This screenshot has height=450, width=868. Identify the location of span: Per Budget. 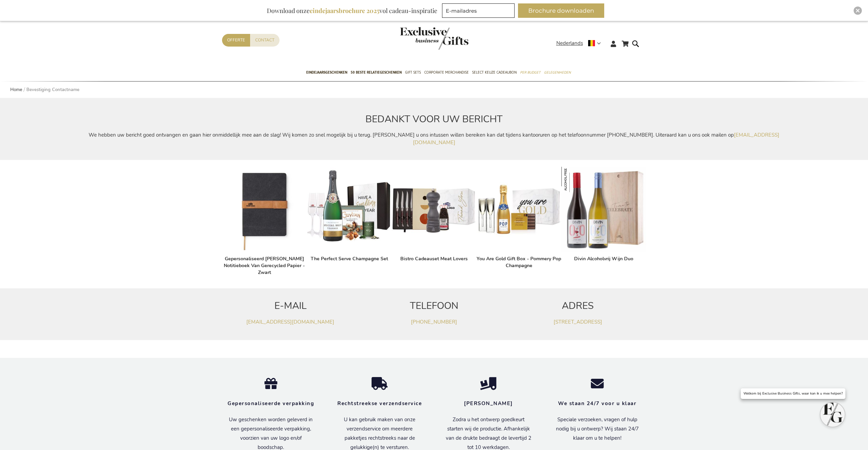
(530, 72).